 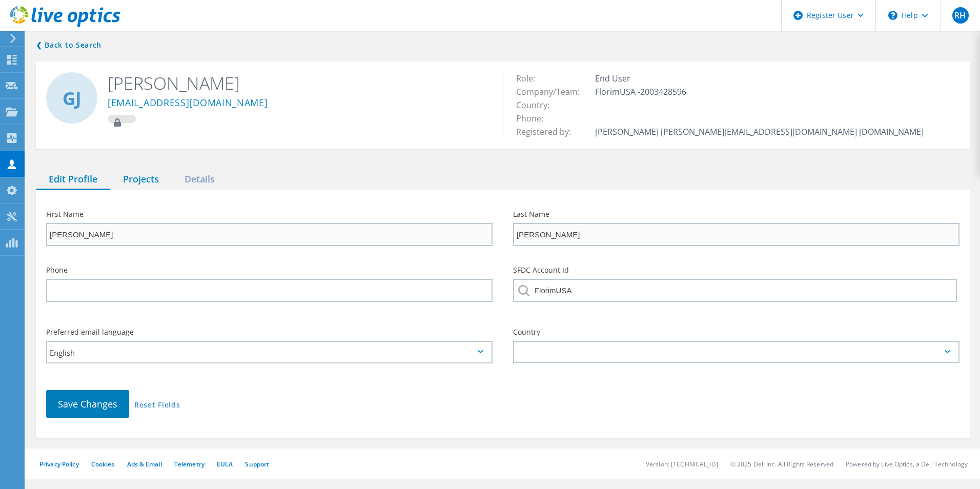 I want to click on span: Save Changes, so click(x=87, y=404).